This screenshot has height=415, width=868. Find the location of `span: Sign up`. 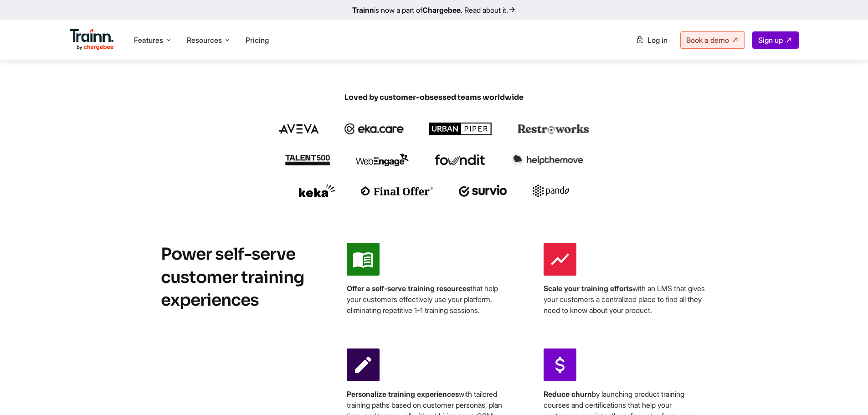

span: Sign up is located at coordinates (771, 40).